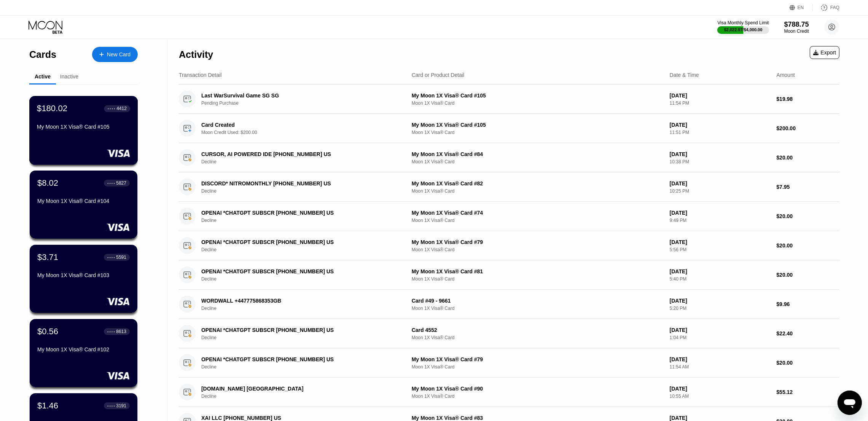 Image resolution: width=868 pixels, height=421 pixels. I want to click on div: $0.56● ● ● ●8613My Moon 1X Visa® Card #102, so click(83, 353).